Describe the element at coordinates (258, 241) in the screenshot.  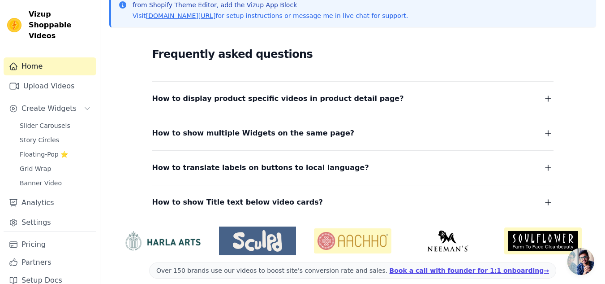
I see `img: Sculpd US` at that location.